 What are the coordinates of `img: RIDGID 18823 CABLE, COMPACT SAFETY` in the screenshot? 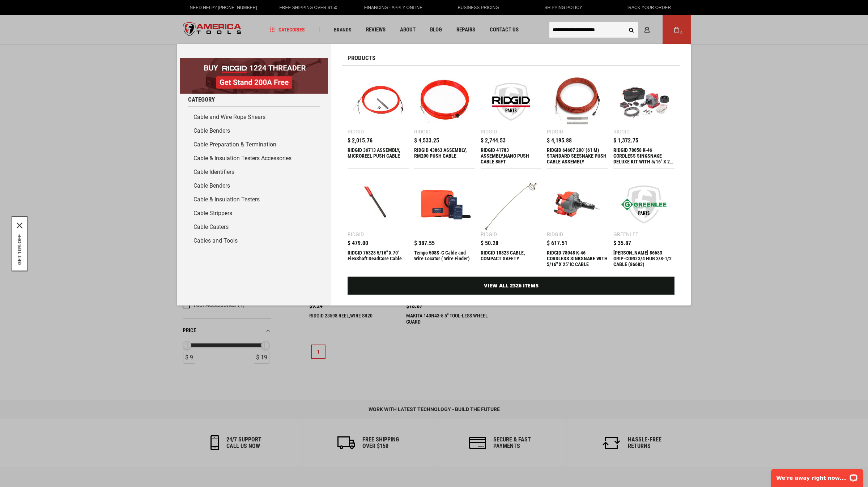 It's located at (511, 204).